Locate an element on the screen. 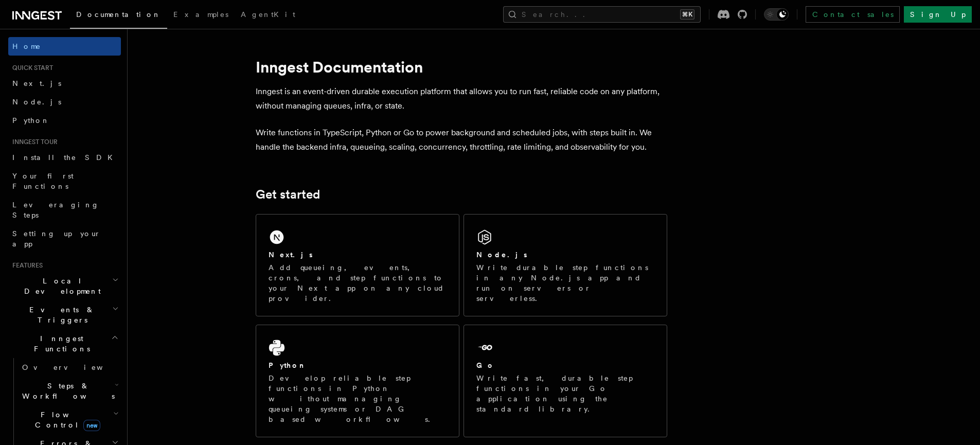 The image size is (980, 445). a: Documentation is located at coordinates (118, 16).